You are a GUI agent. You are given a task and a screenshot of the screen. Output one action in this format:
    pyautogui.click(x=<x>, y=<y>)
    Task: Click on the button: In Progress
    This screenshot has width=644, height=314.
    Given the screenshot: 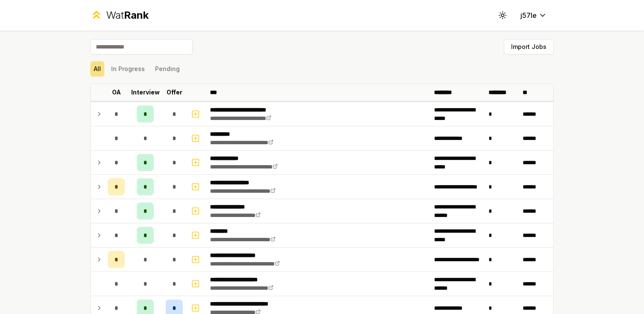 What is the action you would take?
    pyautogui.click(x=128, y=69)
    